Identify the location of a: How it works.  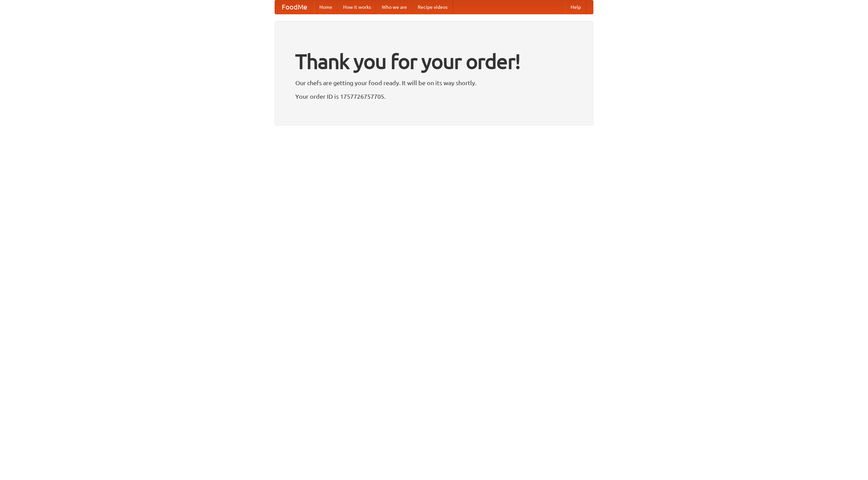
(357, 7).